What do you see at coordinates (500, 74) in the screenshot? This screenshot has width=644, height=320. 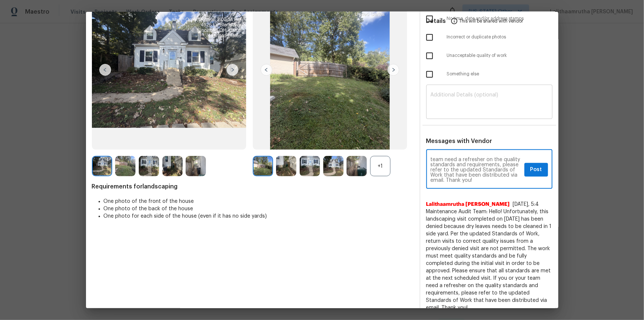 I see `span: Something else` at bounding box center [500, 74].